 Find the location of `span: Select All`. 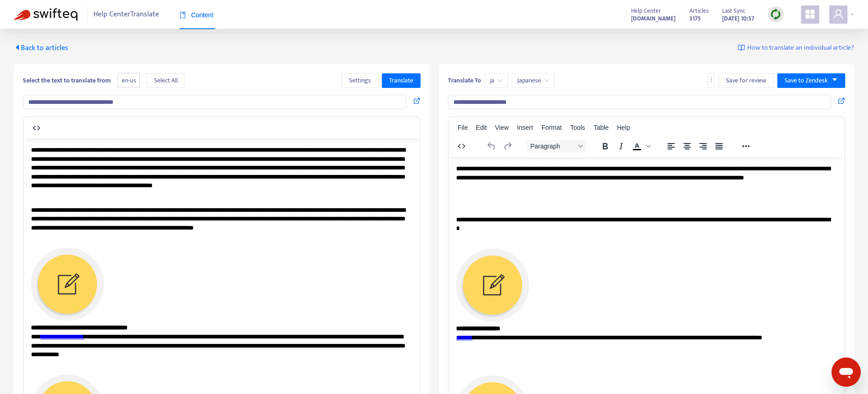

span: Select All is located at coordinates (166, 81).